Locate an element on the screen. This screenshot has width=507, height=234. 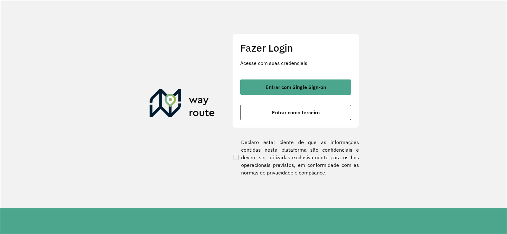
img: Roteirizador AmbevTech is located at coordinates (182, 105).